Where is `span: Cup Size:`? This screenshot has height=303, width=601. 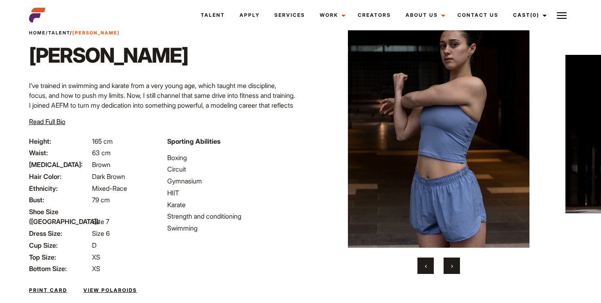
span: Cup Size: is located at coordinates (60, 245).